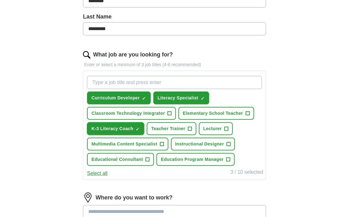  I want to click on input: Type a job title and press enter, so click(174, 83).